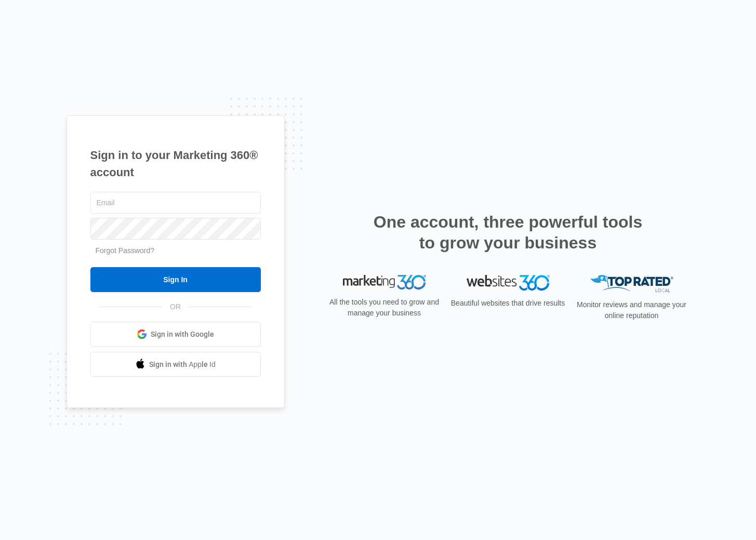 Image resolution: width=756 pixels, height=540 pixels. What do you see at coordinates (385, 282) in the screenshot?
I see `img: Marketing 360` at bounding box center [385, 282].